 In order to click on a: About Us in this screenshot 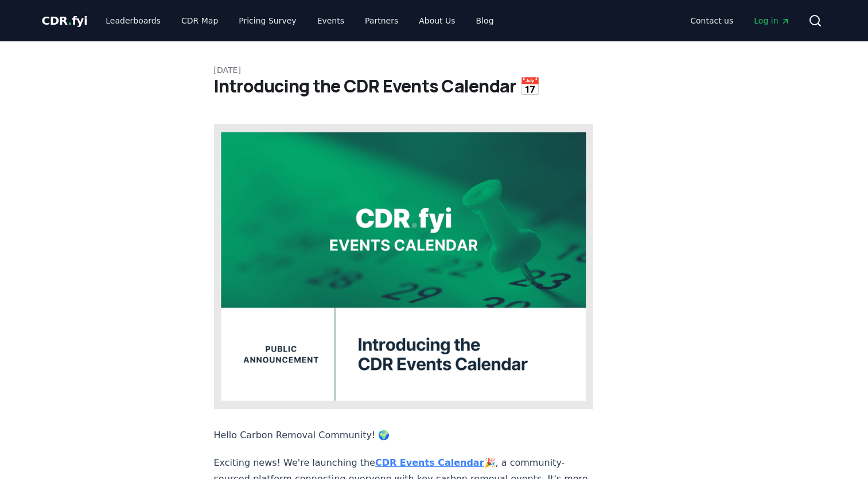, I will do `click(437, 21)`.